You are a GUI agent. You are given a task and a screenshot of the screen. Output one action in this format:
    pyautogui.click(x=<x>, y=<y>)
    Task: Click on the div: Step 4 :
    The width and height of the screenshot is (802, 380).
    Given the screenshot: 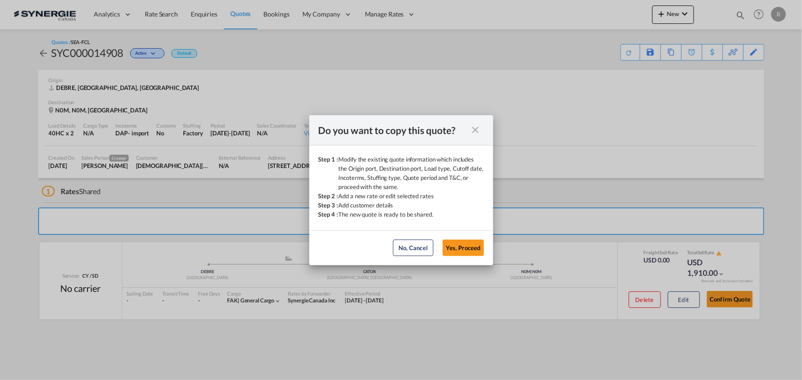 What is the action you would take?
    pyautogui.click(x=328, y=215)
    